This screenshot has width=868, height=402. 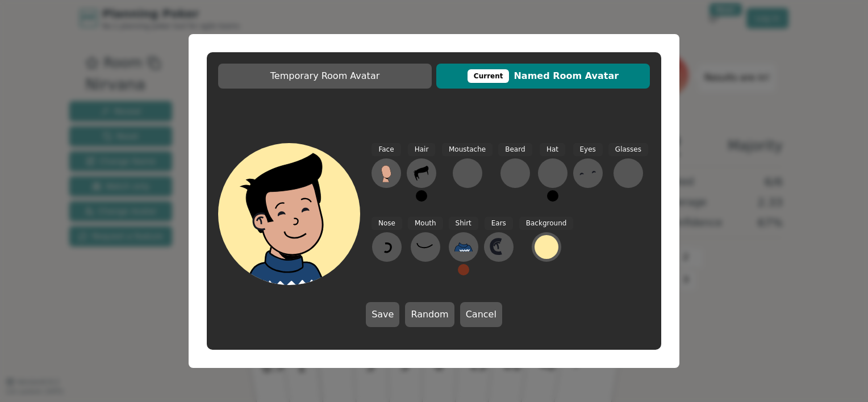 What do you see at coordinates (543, 76) in the screenshot?
I see `span: Named Room Avatar` at bounding box center [543, 76].